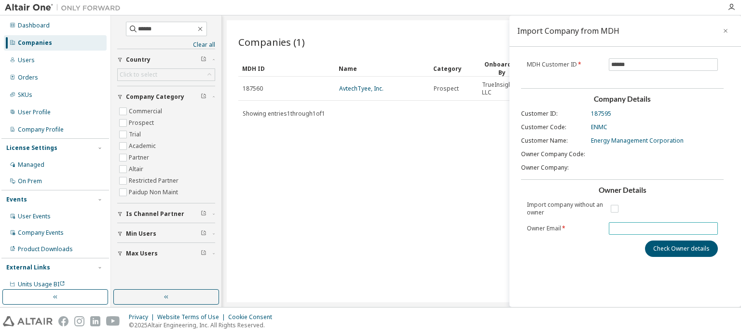 This screenshot has height=335, width=741. I want to click on div: Privacy, so click(143, 318).